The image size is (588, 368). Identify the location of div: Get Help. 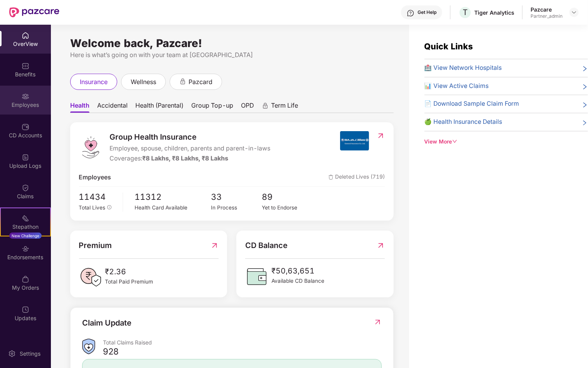
(427, 12).